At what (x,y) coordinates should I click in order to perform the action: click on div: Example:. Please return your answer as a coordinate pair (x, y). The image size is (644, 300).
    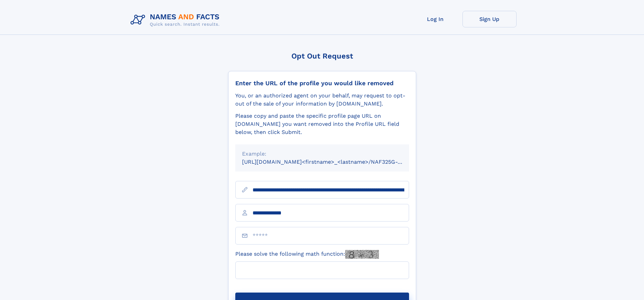
    Looking at the image, I should click on (322, 154).